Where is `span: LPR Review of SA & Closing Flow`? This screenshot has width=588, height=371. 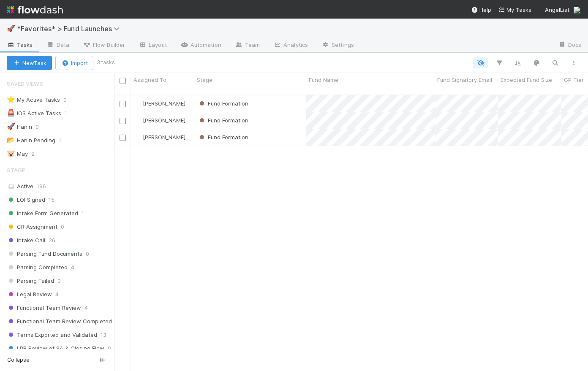 span: LPR Review of SA & Closing Flow is located at coordinates (55, 348).